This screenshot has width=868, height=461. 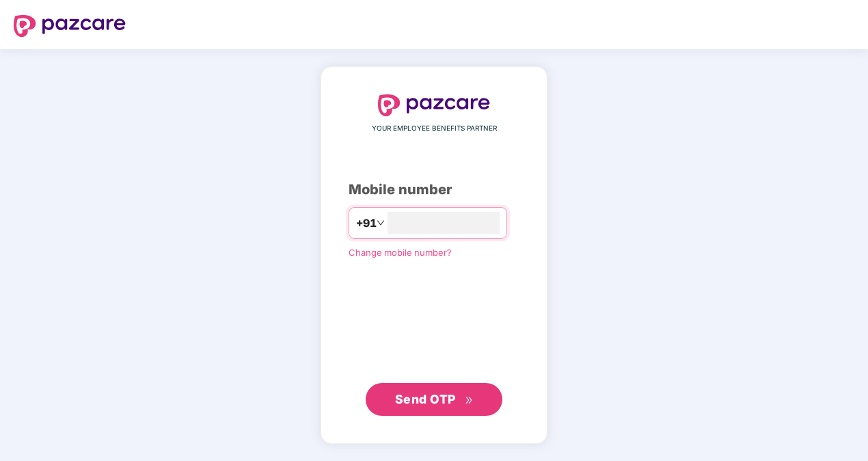 I want to click on span: Change mobile number?, so click(x=400, y=253).